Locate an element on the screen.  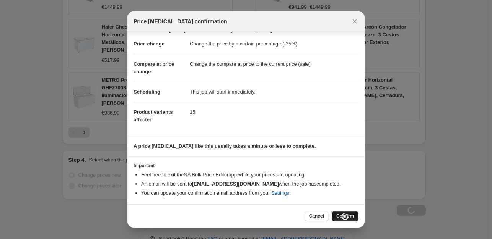
span: Price change is located at coordinates (149, 44).